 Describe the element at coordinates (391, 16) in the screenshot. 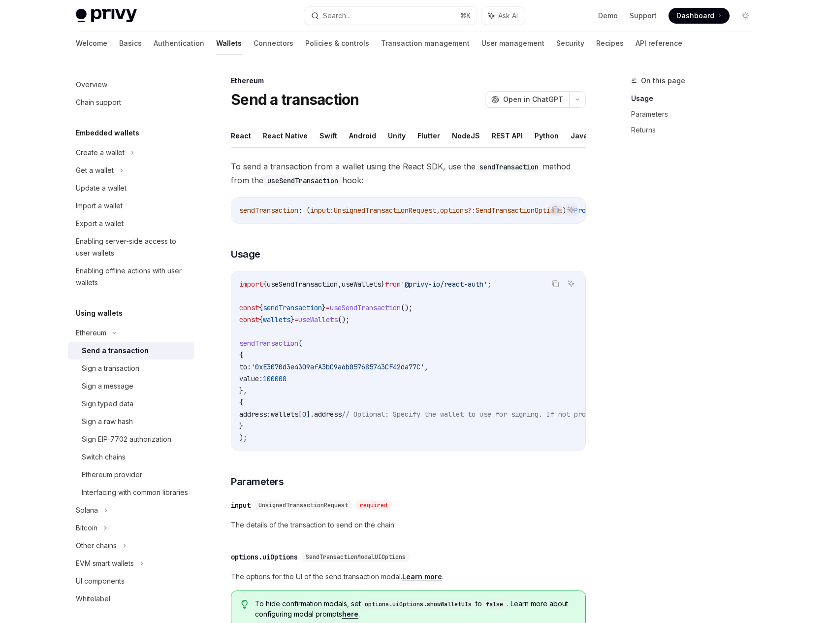

I see `button: Search...⌘K` at that location.